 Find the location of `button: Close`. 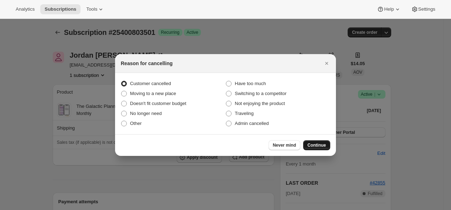

button: Close is located at coordinates (327, 63).